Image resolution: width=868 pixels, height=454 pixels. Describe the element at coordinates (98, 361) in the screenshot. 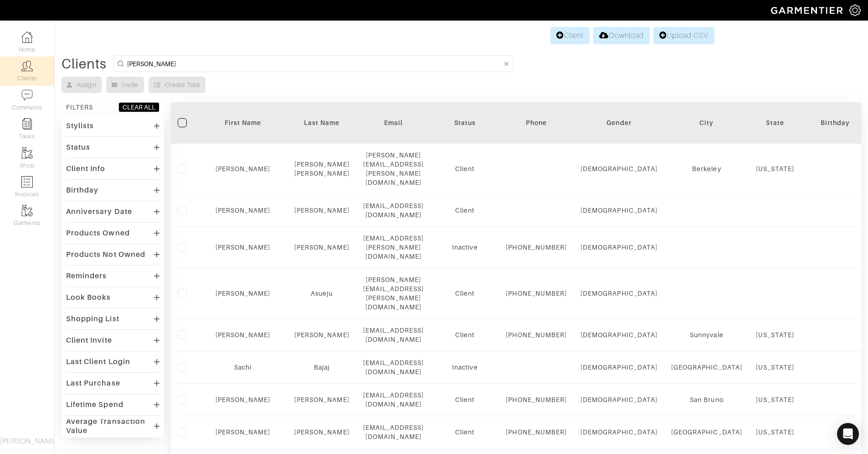

I see `div: Last Client Login` at that location.